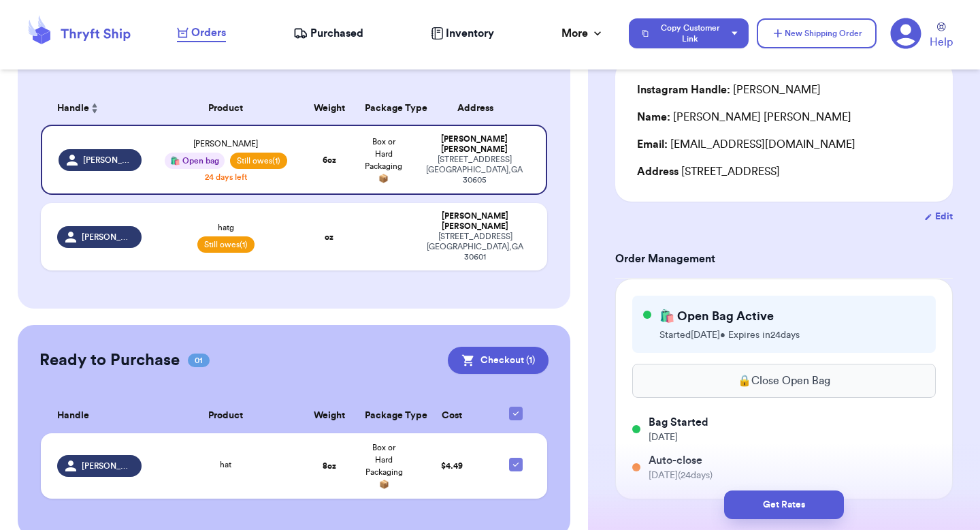  Describe the element at coordinates (199, 360) in the screenshot. I see `span: 01` at that location.